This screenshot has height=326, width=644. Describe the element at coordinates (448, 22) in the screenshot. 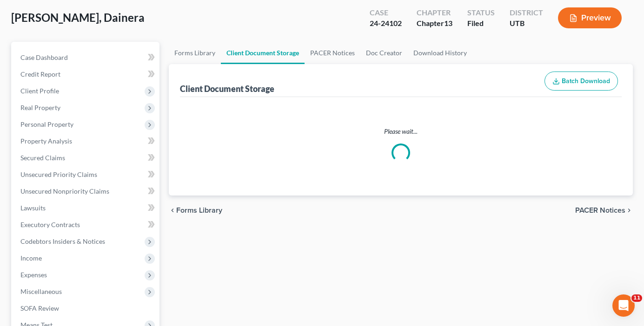

I see `span: 13` at that location.